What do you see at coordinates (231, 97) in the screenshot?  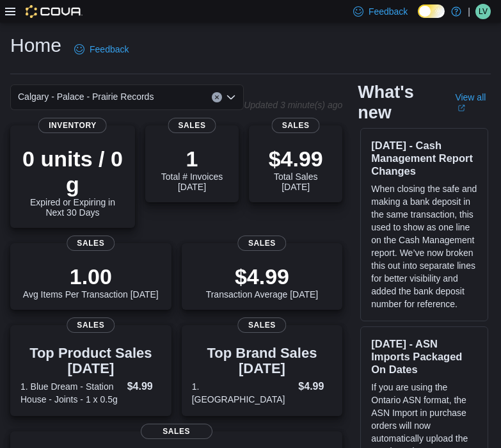 I see `button: Open list of options` at bounding box center [231, 97].